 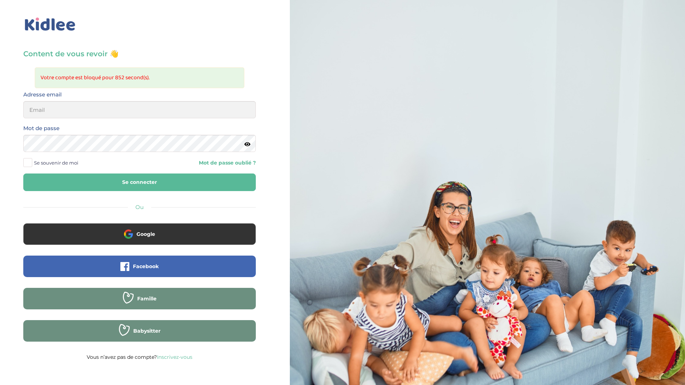 What do you see at coordinates (50, 24) in the screenshot?
I see `img: logo_kidlee_bleu` at bounding box center [50, 24].